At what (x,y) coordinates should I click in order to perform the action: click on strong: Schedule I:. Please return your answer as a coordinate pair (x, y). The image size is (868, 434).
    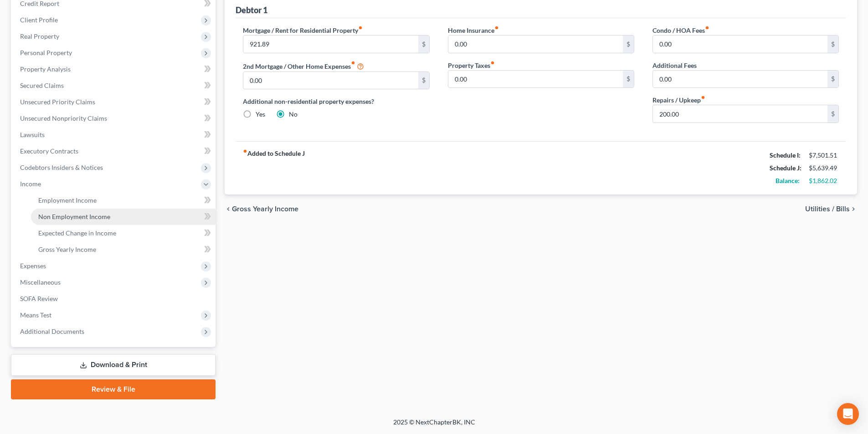
    Looking at the image, I should click on (785, 155).